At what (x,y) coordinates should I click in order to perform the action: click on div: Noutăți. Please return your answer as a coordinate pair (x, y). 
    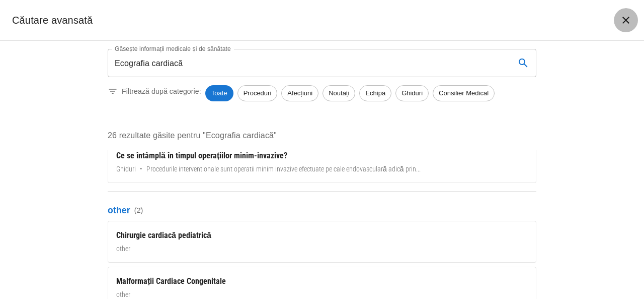
    Looking at the image, I should click on (339, 93).